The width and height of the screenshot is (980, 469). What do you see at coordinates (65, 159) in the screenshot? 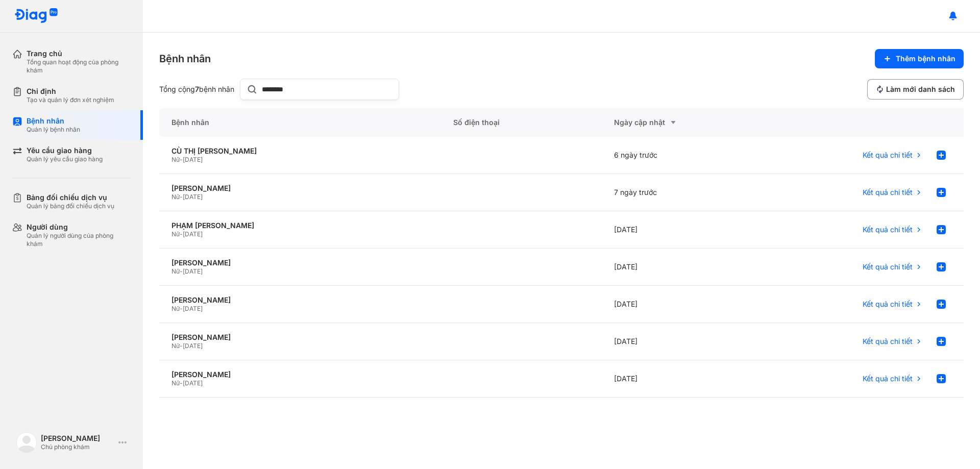
I see `div: Quản lý yêu cầu giao hàng` at bounding box center [65, 159].